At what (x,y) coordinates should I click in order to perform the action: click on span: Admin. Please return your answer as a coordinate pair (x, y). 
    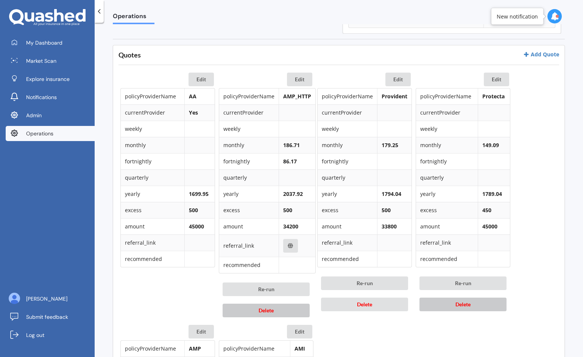
    Looking at the image, I should click on (34, 115).